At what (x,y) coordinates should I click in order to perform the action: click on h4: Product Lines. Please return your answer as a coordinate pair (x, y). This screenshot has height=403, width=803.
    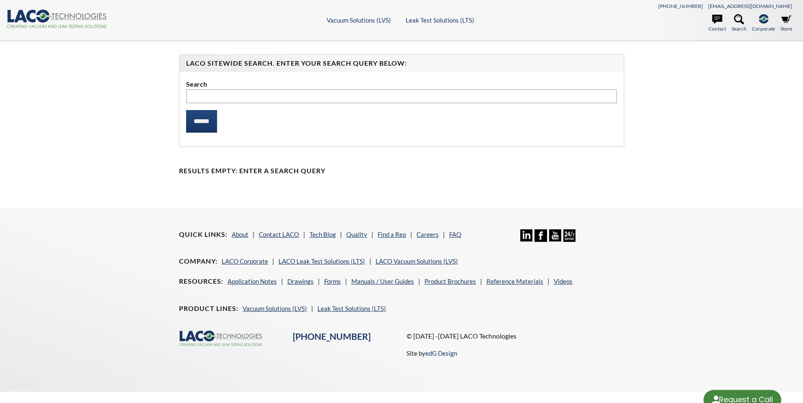
    Looking at the image, I should click on (209, 308).